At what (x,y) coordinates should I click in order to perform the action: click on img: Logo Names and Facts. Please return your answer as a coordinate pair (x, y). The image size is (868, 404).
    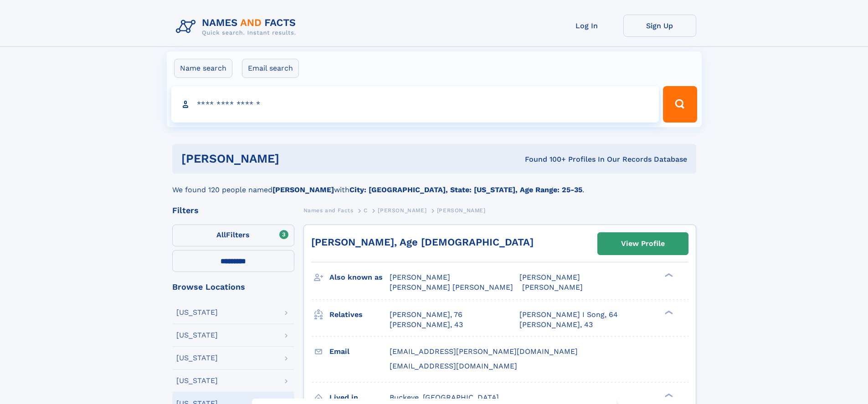
    Looking at the image, I should click on (238, 27).